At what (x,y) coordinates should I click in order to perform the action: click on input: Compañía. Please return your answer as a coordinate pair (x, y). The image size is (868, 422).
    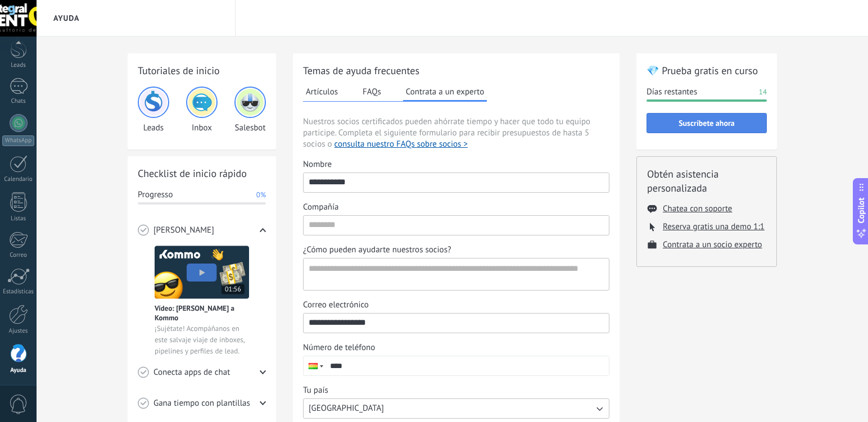
    Looking at the image, I should click on (456, 225).